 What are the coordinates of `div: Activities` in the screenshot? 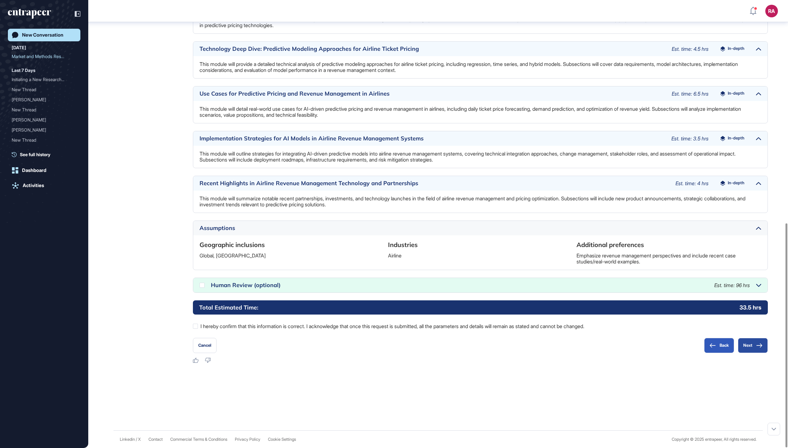 It's located at (33, 185).